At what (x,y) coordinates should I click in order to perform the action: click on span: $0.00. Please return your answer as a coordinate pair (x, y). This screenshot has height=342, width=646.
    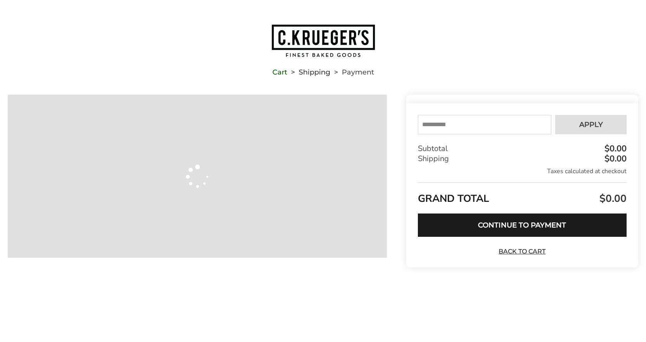
    Looking at the image, I should click on (612, 198).